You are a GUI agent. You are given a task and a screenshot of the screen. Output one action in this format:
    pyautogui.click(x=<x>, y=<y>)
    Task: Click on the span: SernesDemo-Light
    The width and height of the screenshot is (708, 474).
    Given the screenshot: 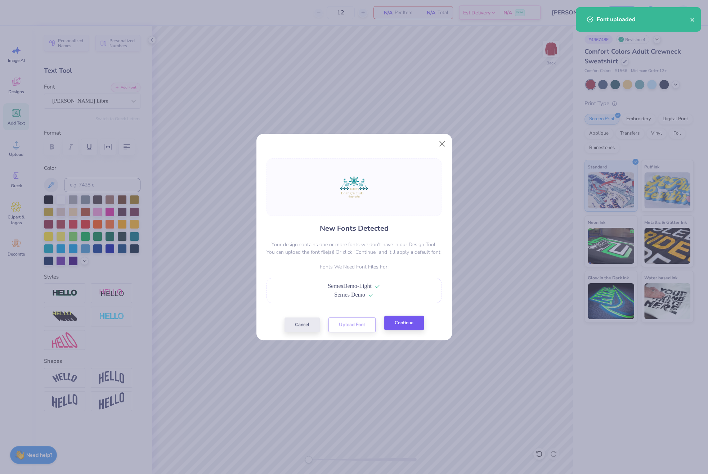 What is the action you would take?
    pyautogui.click(x=350, y=286)
    